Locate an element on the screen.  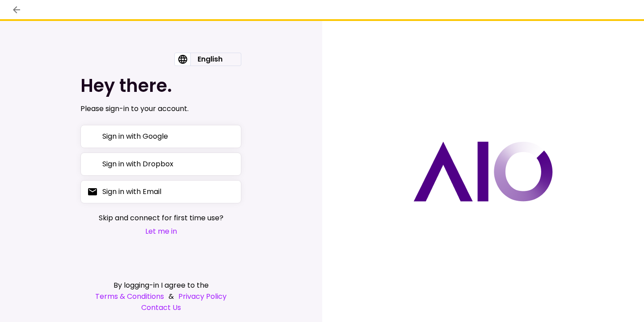
a: Terms & Conditions is located at coordinates (129, 296).